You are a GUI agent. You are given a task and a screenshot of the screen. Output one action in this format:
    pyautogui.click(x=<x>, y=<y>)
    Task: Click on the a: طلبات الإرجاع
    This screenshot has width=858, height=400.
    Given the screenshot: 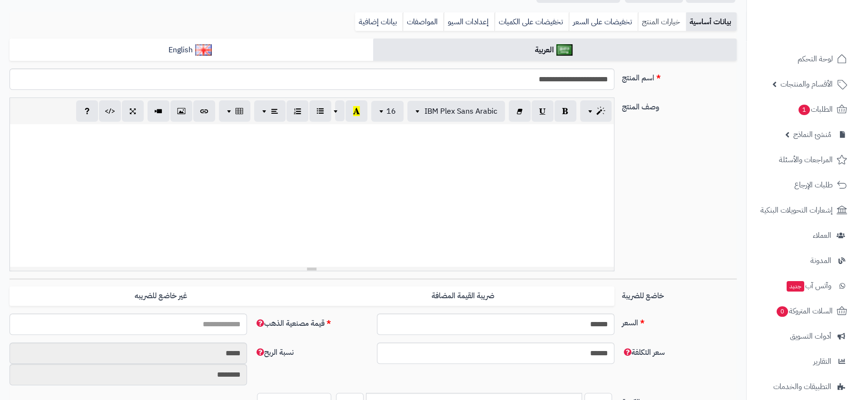 What is the action you would take?
    pyautogui.click(x=802, y=185)
    